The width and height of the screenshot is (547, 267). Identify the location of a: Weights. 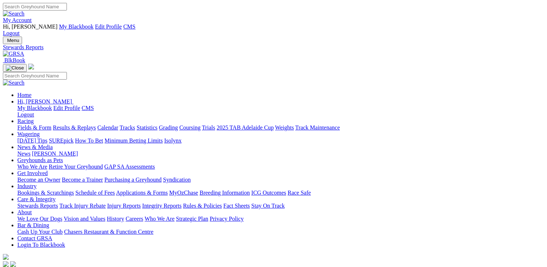
(285, 127).